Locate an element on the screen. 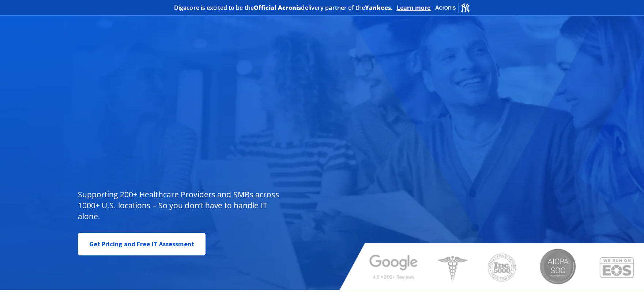  h2: Digacore is excited to be the delivery partner of the is located at coordinates (283, 7).